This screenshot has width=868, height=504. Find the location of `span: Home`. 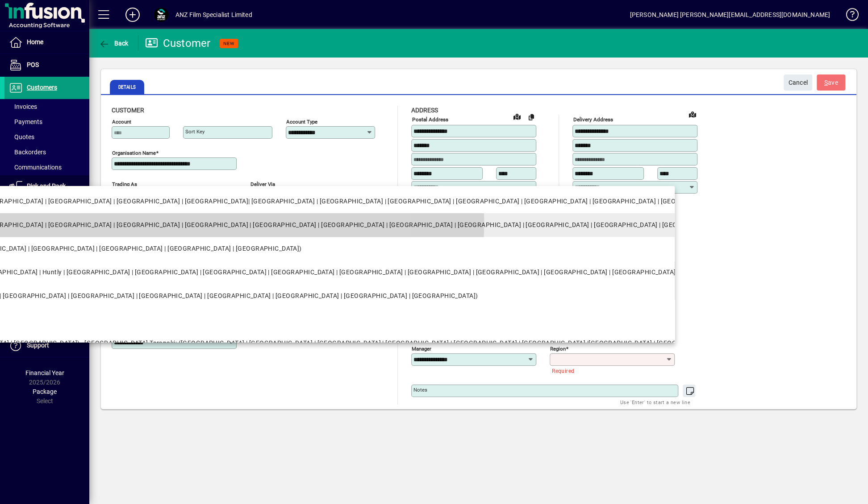

span: Home is located at coordinates (35, 42).